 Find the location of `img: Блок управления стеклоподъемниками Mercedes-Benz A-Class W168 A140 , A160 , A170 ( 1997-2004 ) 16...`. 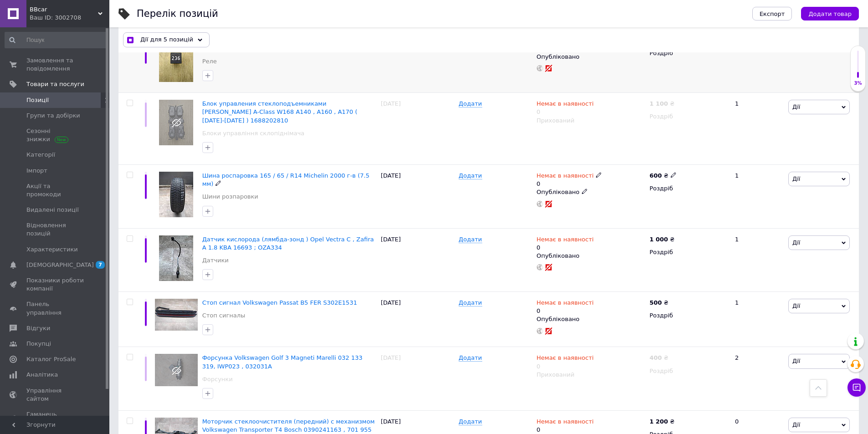

img: Блок управления стеклоподъемниками Mercedes-Benz A-Class W168 A140 , A160 , A170 ( 1997-2004 ) 16... is located at coordinates (176, 122).